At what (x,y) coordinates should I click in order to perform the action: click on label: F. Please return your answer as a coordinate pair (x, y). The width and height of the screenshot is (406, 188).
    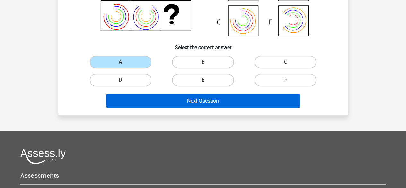
    Looking at the image, I should click on (286, 80).